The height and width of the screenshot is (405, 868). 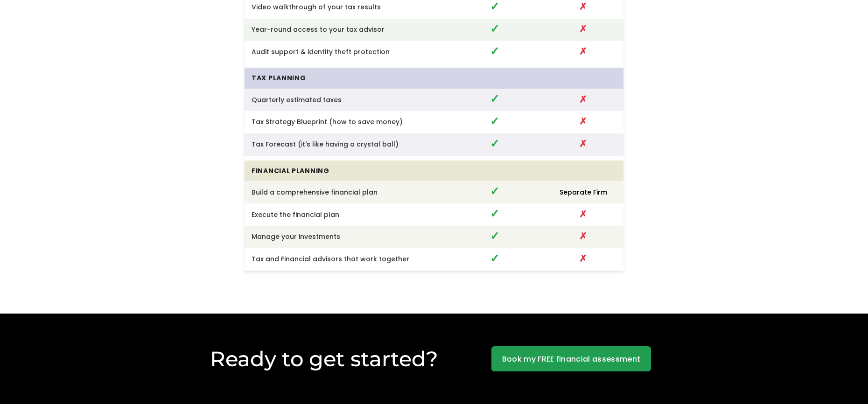 What do you see at coordinates (324, 359) in the screenshot?
I see `h2: Ready to get started?` at bounding box center [324, 359].